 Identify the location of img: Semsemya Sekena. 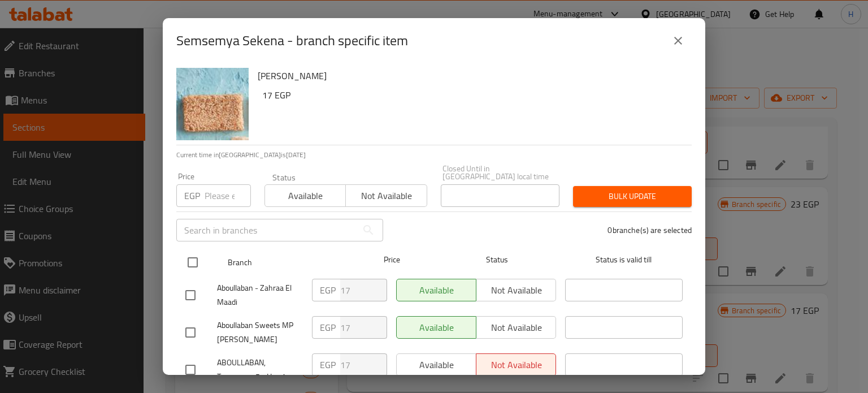
(213, 104).